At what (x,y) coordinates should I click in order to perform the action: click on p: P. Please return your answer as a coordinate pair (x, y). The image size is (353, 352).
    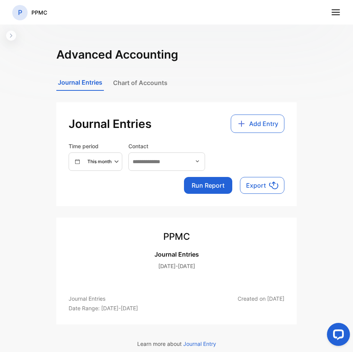
    Looking at the image, I should click on (20, 13).